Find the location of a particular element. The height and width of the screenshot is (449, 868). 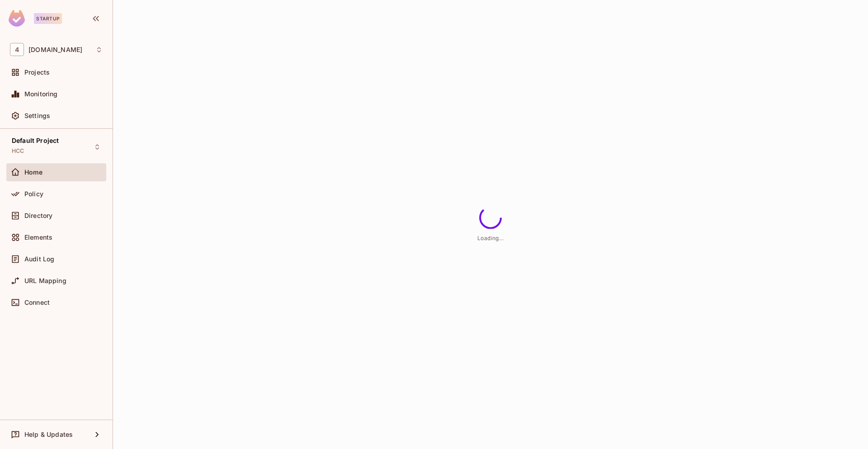

span: Connect is located at coordinates (37, 302).